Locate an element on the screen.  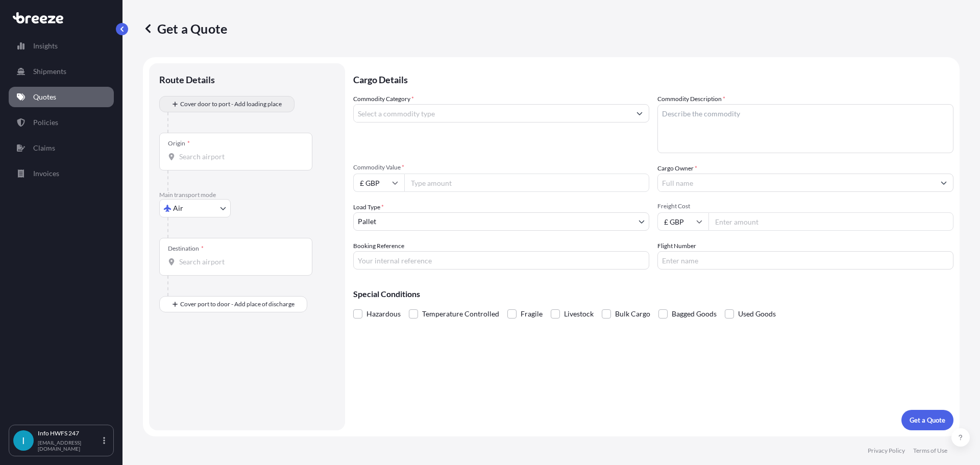
a: Quotes is located at coordinates (61, 97).